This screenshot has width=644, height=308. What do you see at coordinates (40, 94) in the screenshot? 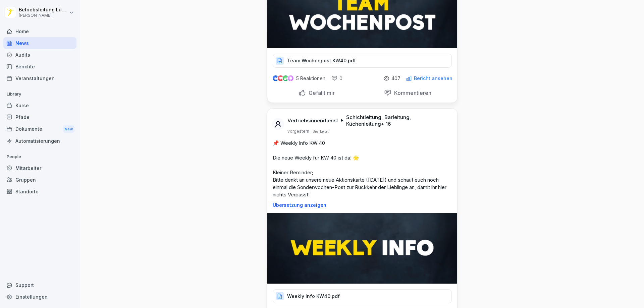
I see `p: Library` at bounding box center [40, 94].